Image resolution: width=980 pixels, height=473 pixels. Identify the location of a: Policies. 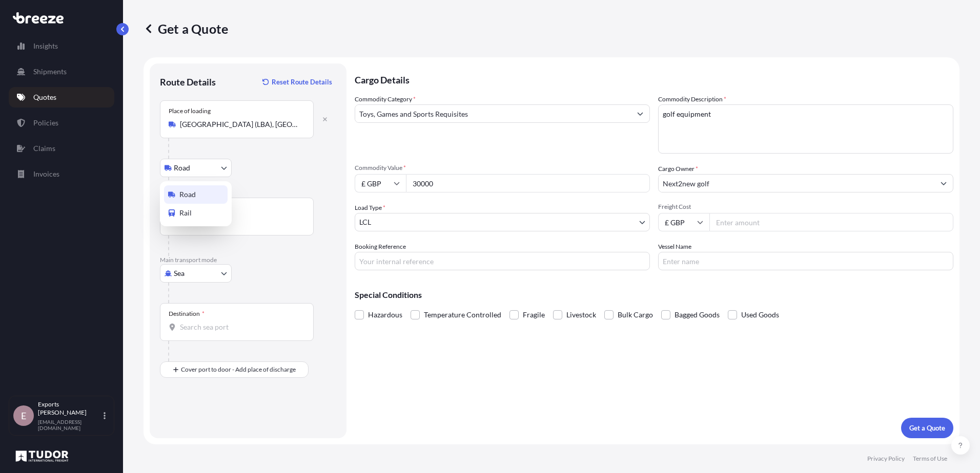
(62, 123).